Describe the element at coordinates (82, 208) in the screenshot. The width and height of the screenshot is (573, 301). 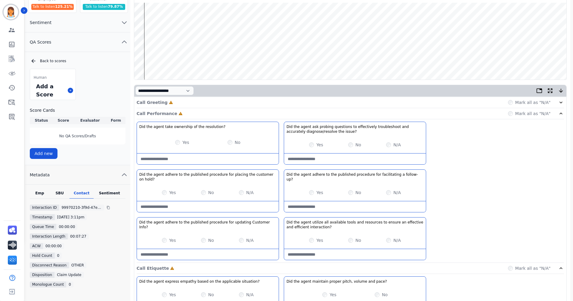
I see `div: 99970210-3f9d-47e0-bf94-8ce06ccf01b7` at that location.